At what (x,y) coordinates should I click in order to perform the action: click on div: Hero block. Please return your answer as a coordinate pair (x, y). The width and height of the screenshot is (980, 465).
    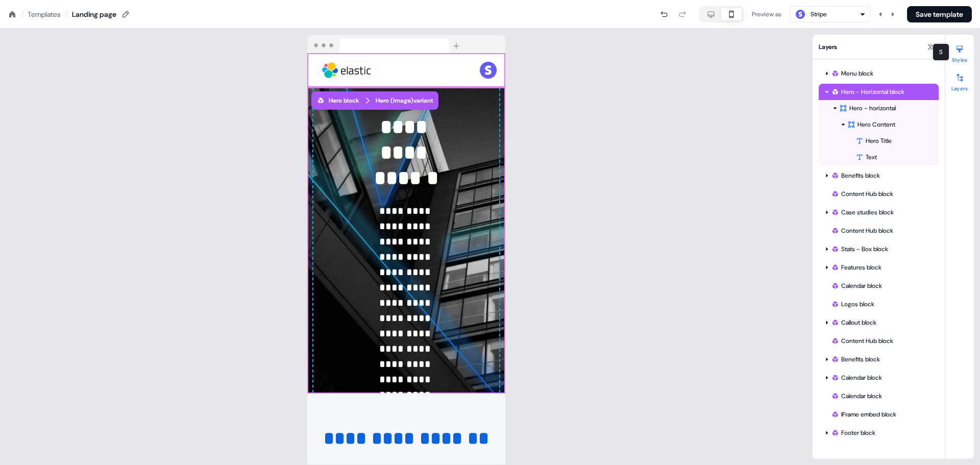
    Looking at the image, I should click on (338, 100).